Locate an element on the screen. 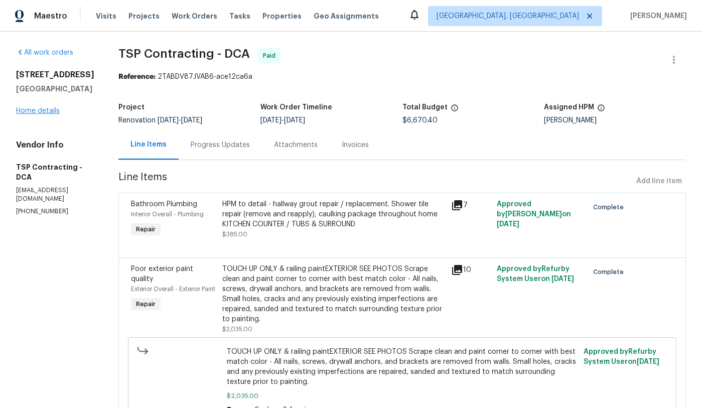 The width and height of the screenshot is (702, 408). span: Bathroom Plumbing is located at coordinates (164, 204).